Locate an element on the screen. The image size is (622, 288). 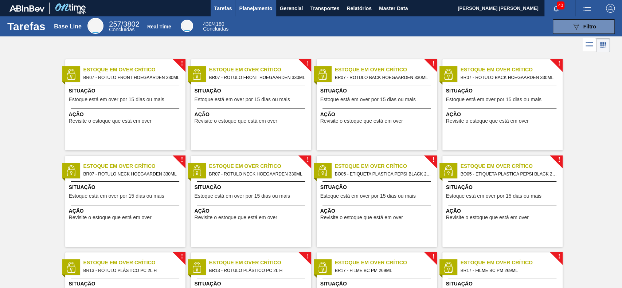
div: Visão em Lista is located at coordinates (589, 45).